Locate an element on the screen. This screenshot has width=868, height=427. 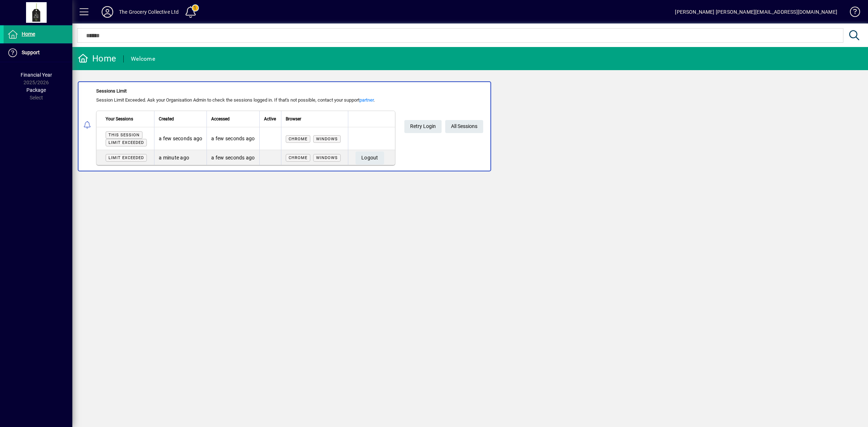
span: Retry Login is located at coordinates (423, 126).